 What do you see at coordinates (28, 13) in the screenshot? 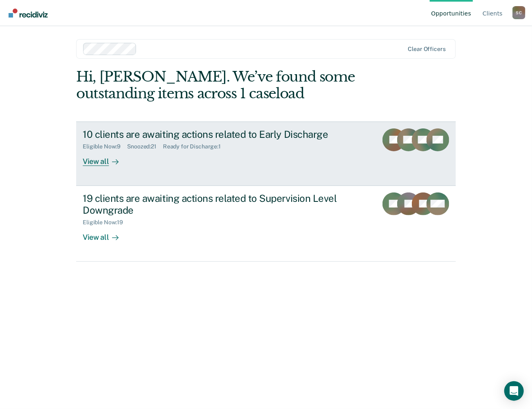
I see `img: Recidiviz` at bounding box center [28, 13].